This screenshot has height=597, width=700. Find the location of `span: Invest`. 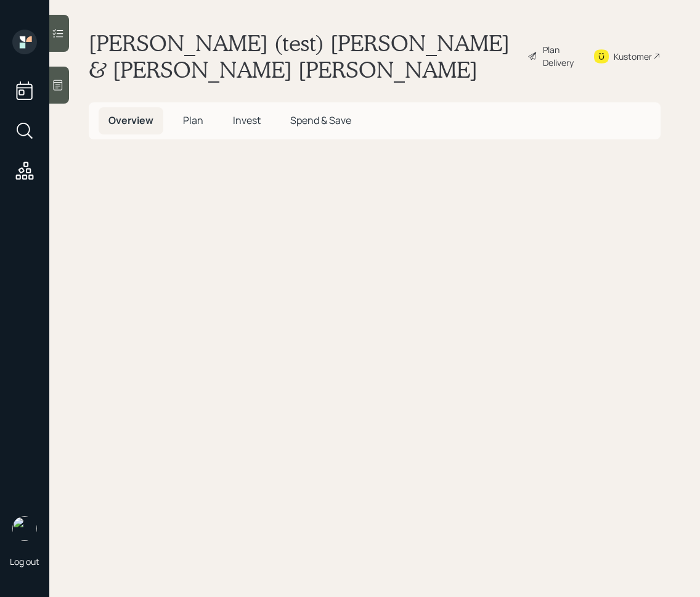

span: Invest is located at coordinates (247, 121).